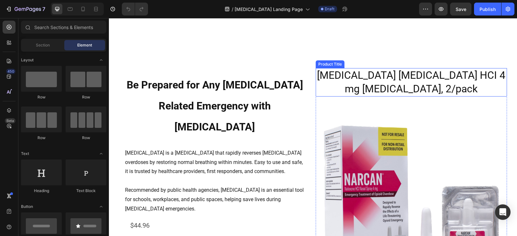 This screenshot has height=236, width=517. I want to click on div: Beta, so click(10, 121).